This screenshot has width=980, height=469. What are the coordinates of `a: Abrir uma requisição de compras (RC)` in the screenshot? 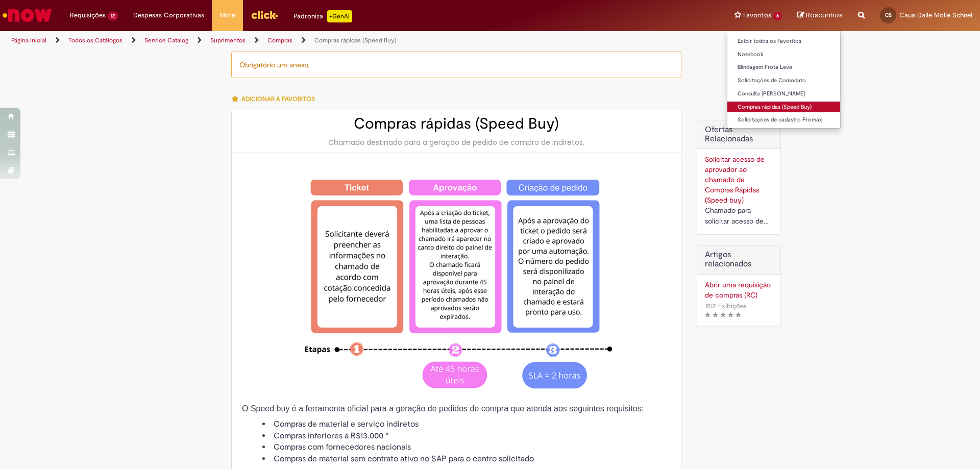 It's located at (739, 290).